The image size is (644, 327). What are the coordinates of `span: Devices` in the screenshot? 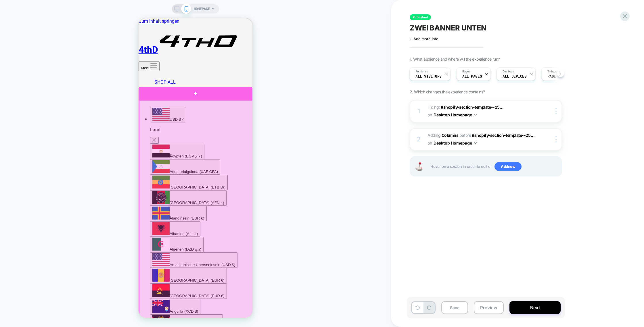 It's located at (508, 72).